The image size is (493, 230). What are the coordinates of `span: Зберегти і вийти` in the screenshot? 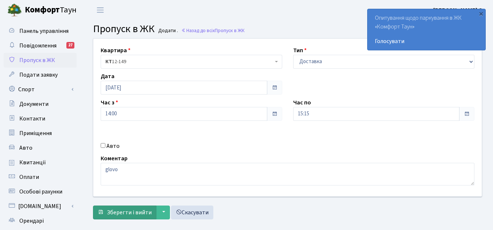 It's located at (129, 212).